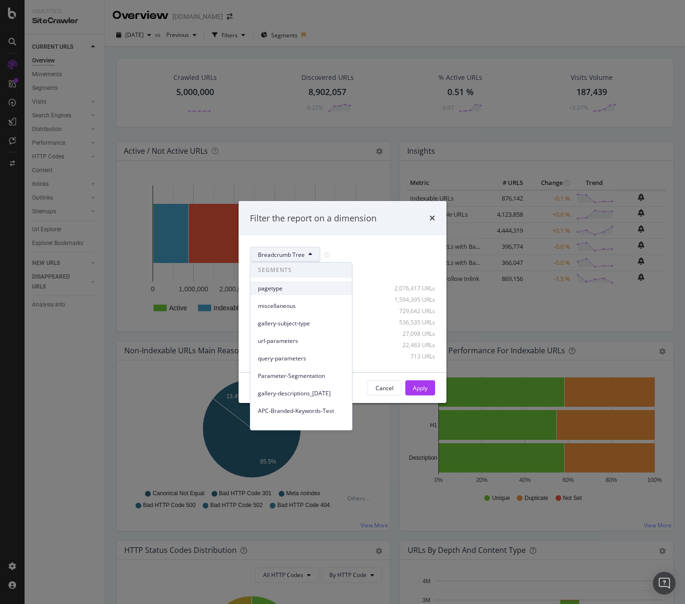 The height and width of the screenshot is (604, 685). Describe the element at coordinates (665, 583) in the screenshot. I see `div: Open Intercom Messenger` at that location.